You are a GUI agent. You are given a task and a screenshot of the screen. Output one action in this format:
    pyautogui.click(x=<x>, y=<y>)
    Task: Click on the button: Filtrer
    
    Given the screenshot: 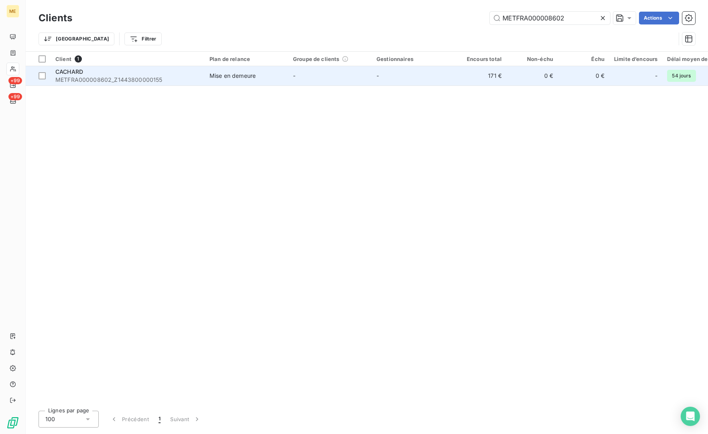 What is the action you would take?
    pyautogui.click(x=143, y=39)
    